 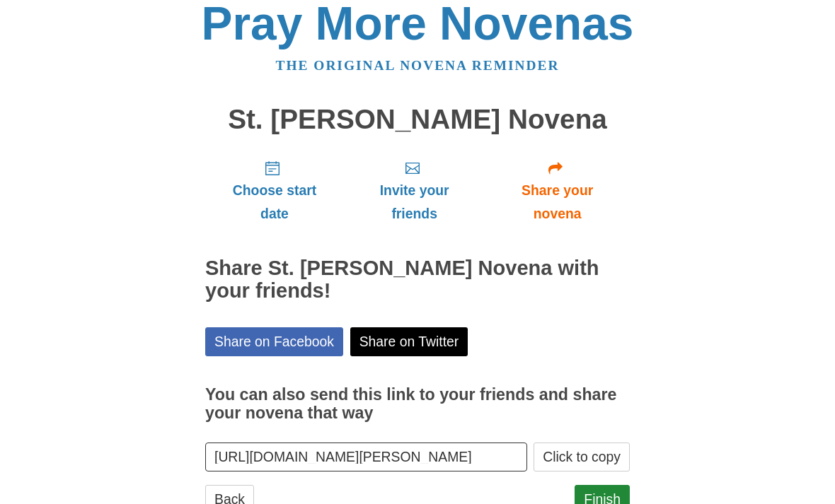 I want to click on a: Share your novena, so click(x=557, y=190).